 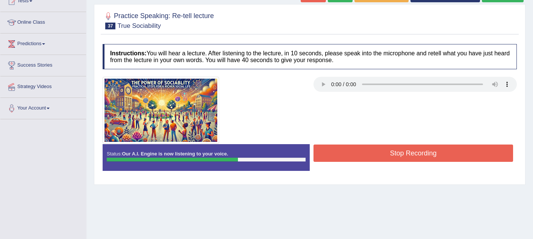 I want to click on h4: You will hear a lecture. After listening to the lecture, in 10 seconds, please speak into the mic..., so click(x=310, y=56).